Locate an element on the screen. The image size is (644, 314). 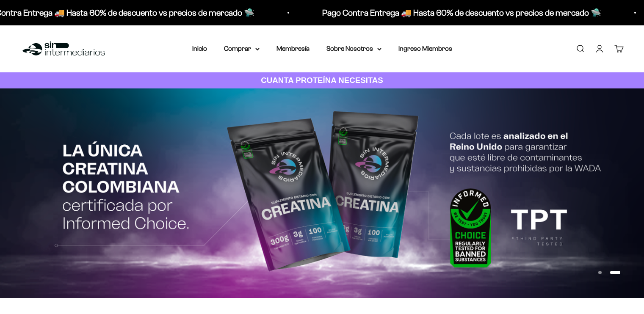
a: Ingreso Miembros is located at coordinates (425, 48).